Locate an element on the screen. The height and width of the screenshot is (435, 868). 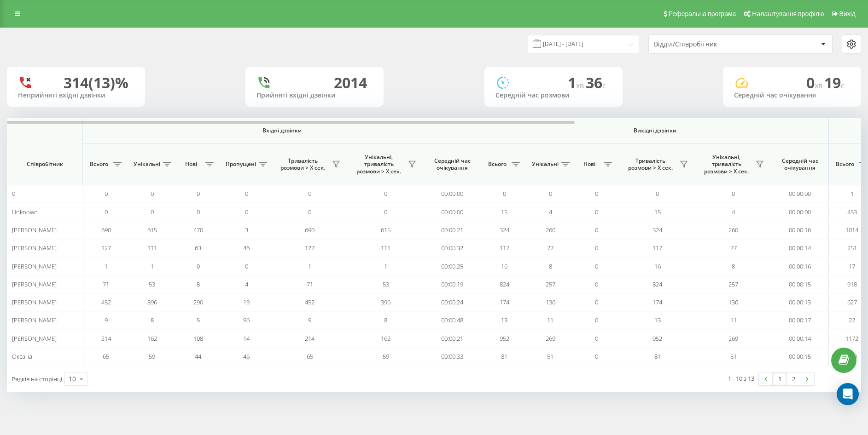
span: 65 is located at coordinates (310, 356).